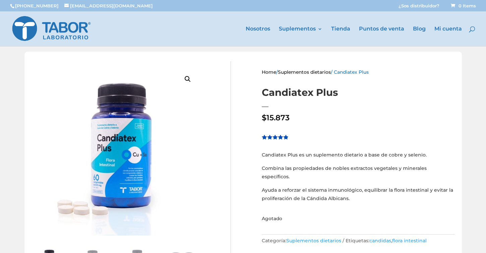 The width and height of the screenshot is (486, 253). What do you see at coordinates (275, 153) in the screenshot?
I see `span: Valorado sobre 5 basado en puntuaciones de clientes` at bounding box center [275, 153].